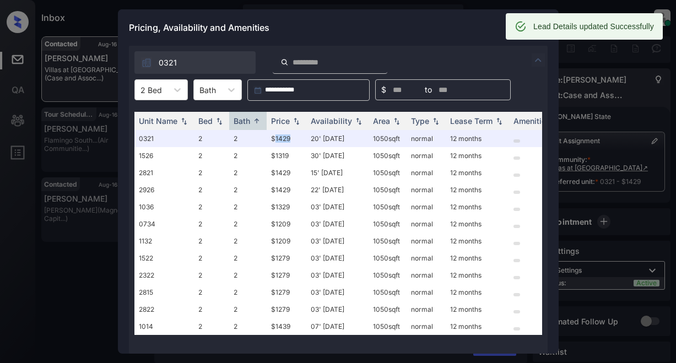 This screenshot has width=676, height=363. What do you see at coordinates (287, 155) in the screenshot?
I see `td: $1319` at bounding box center [287, 155].